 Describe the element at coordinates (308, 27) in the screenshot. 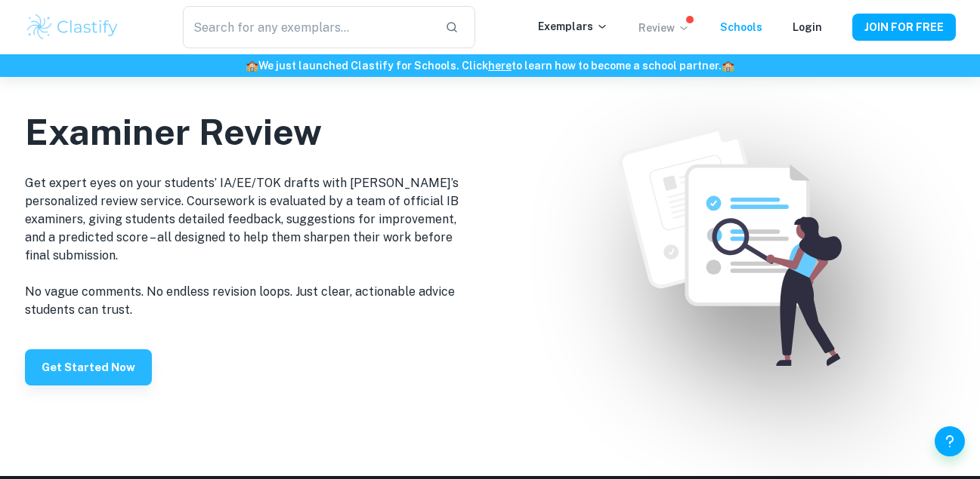

I see `input: Search for any exemplars...` at that location.